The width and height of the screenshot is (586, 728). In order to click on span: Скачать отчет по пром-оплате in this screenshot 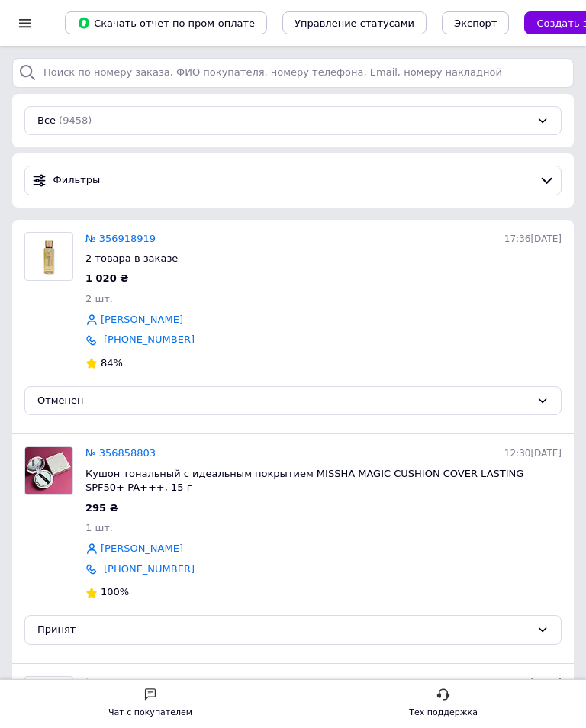, I will do `click(166, 23)`.